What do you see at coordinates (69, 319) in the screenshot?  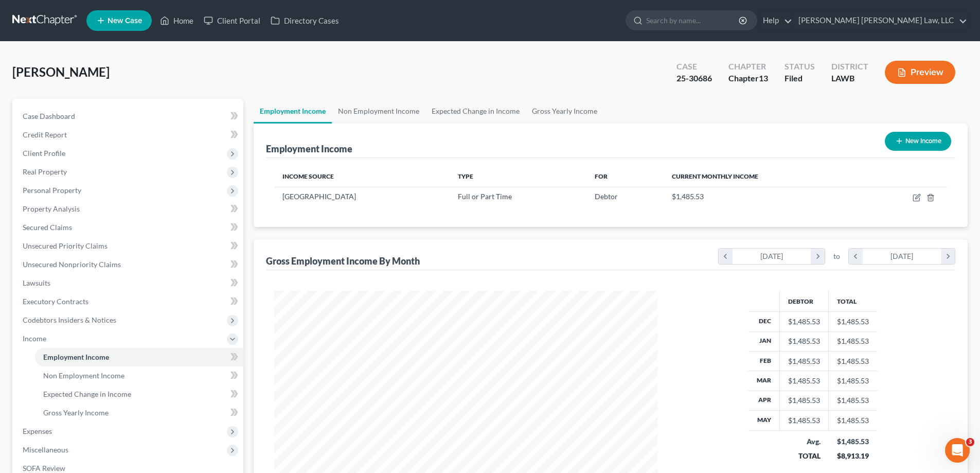 I see `span: Codebtors Insiders & Notices` at bounding box center [69, 319].